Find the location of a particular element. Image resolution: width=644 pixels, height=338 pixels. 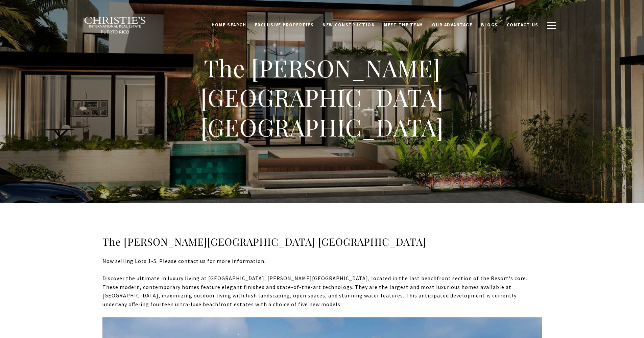

a: Our Advantage is located at coordinates (452, 25).